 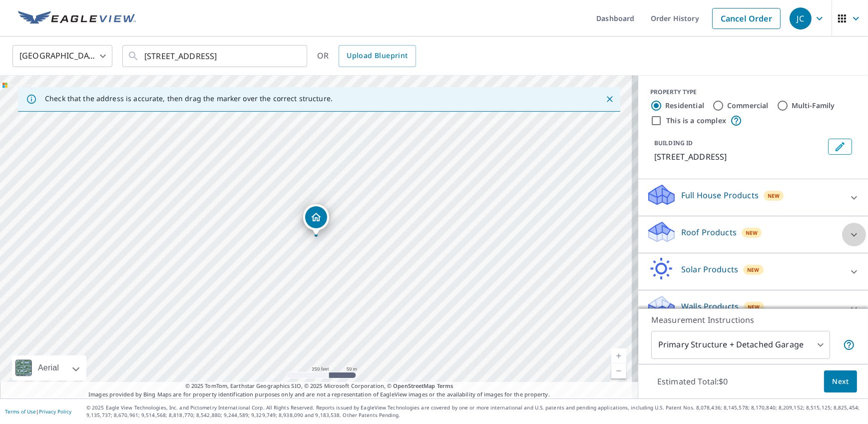 I want to click on p: Estimated Total: $0, so click(x=693, y=381).